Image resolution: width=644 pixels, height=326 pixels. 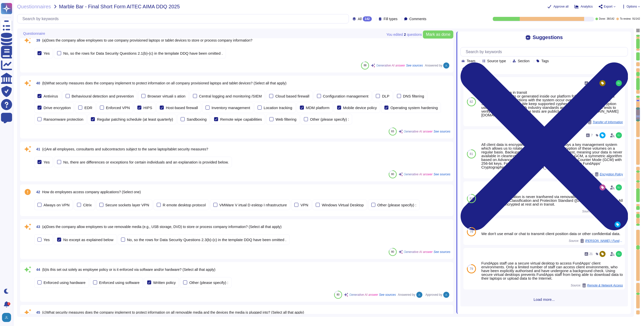 What do you see at coordinates (544, 299) in the screenshot?
I see `span: Load more...` at bounding box center [544, 299].